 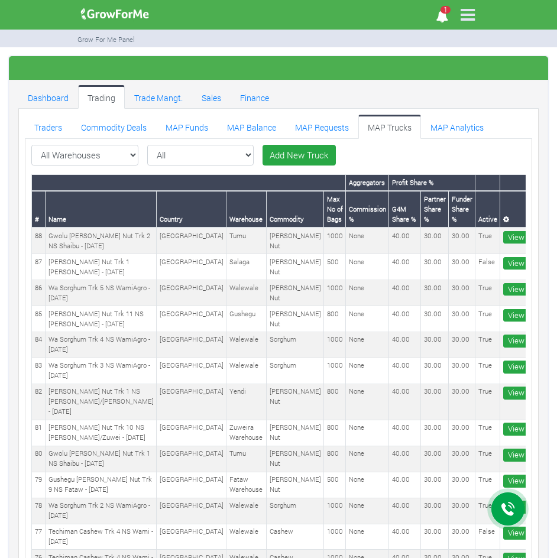 I want to click on th: Warehouse, so click(x=247, y=209).